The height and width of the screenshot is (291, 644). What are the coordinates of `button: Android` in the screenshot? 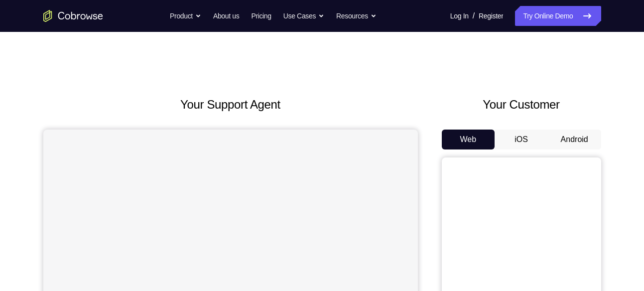 It's located at (574, 139).